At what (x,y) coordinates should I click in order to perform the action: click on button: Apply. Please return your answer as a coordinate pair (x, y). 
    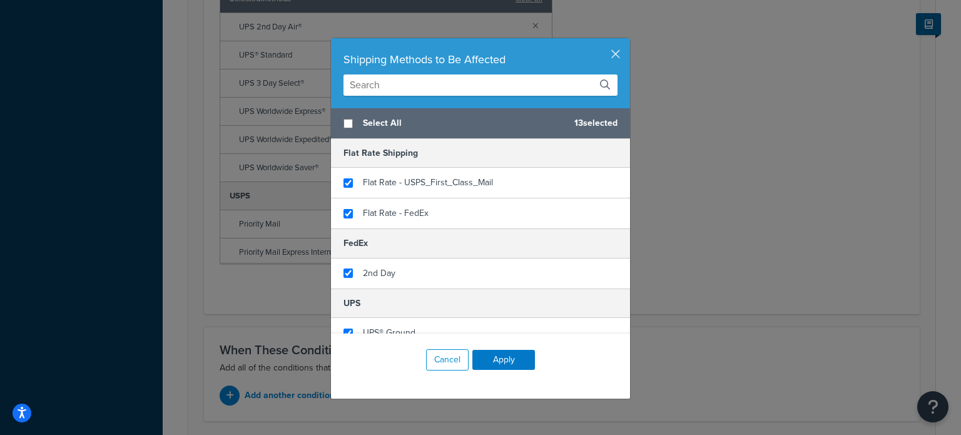
    Looking at the image, I should click on (503, 360).